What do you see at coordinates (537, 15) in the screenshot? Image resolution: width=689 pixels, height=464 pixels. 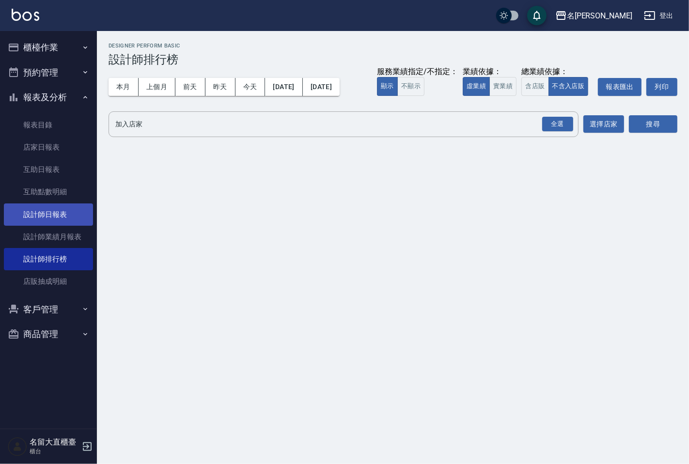 I see `button: save` at bounding box center [537, 15].